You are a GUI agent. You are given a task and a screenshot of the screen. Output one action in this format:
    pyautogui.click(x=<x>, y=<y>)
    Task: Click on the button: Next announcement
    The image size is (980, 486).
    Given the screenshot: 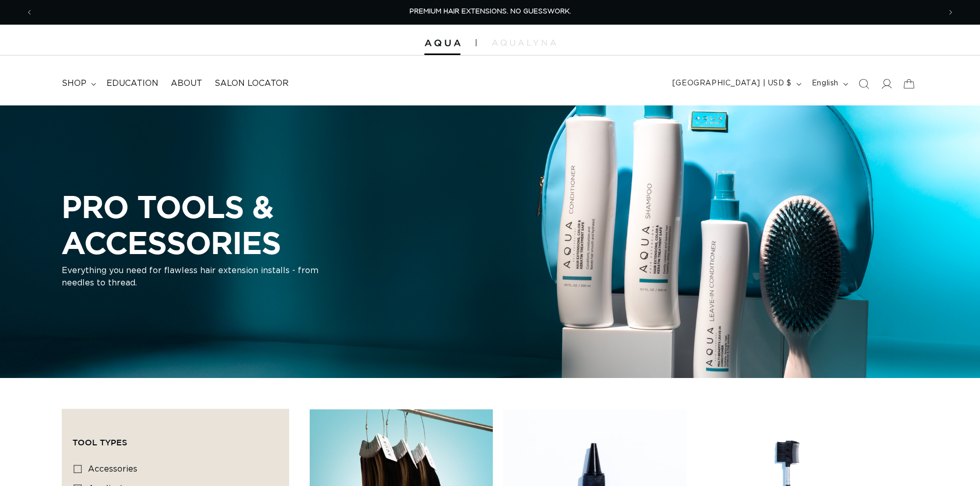 What is the action you would take?
    pyautogui.click(x=951, y=12)
    